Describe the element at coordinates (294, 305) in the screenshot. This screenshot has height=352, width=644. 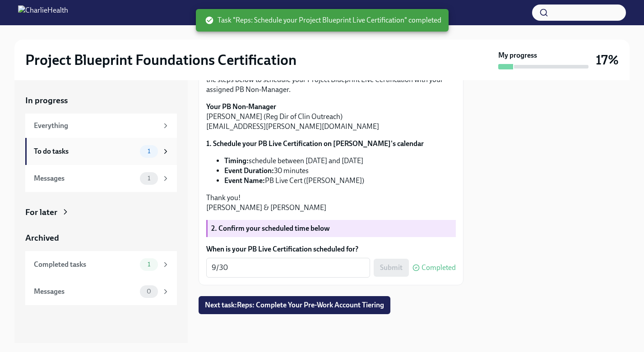
I see `button: Next task:Reps: Complete Your Pre-Work Account Tiering` at that location.